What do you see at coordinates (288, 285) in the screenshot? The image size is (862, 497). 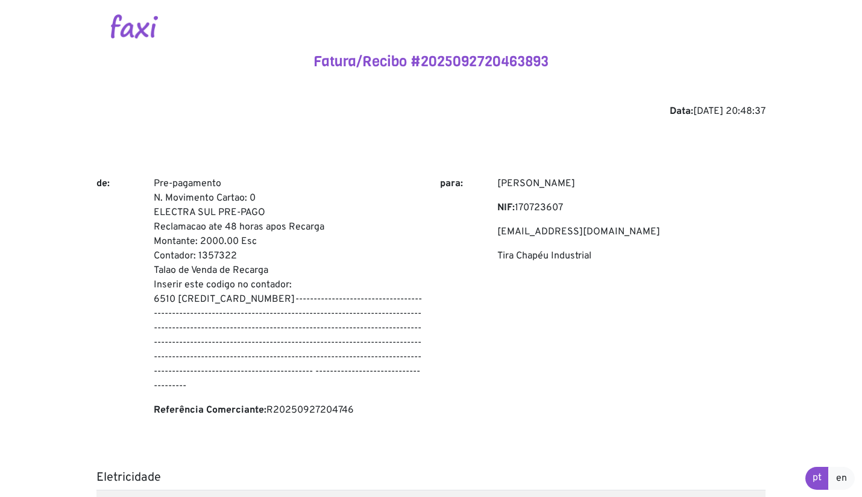 I see `p: Pre-pagamento N. Movimento Cartao: 0 ELECTRA SUL PRE-PAGO Reclamacao ate 48 horas apos Recarga Mo...` at bounding box center [288, 285].